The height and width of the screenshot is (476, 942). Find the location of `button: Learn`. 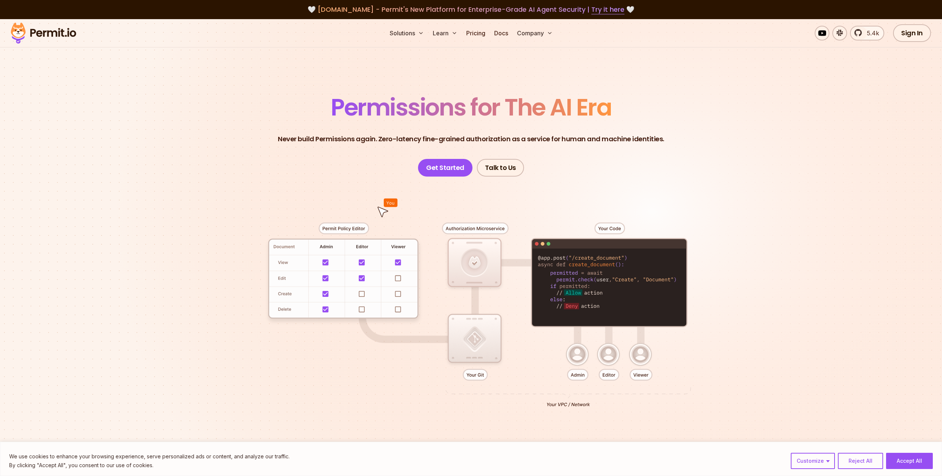

button: Learn is located at coordinates (445, 33).